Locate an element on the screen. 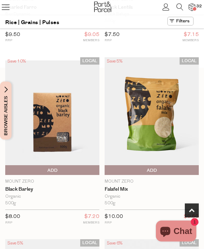  a: Falafel Mix is located at coordinates (152, 190).